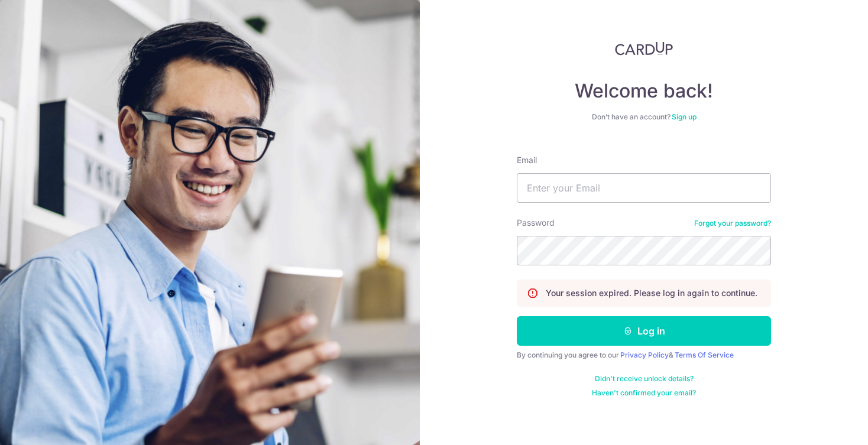 The height and width of the screenshot is (445, 868). I want to click on input: Enter your Email, so click(644, 188).